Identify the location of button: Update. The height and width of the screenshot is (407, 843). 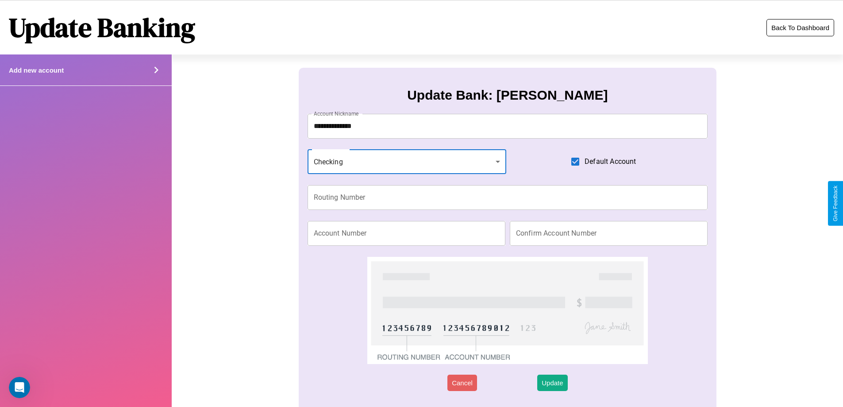
(552, 382).